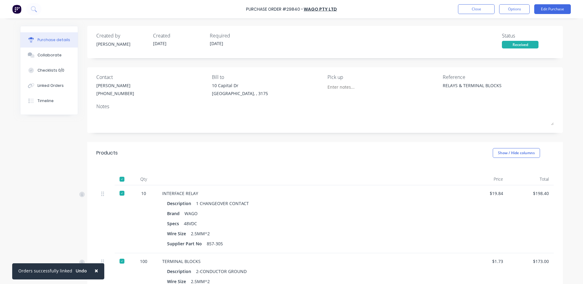 This screenshot has width=583, height=284. Describe the element at coordinates (122, 36) in the screenshot. I see `div: Created by` at that location.